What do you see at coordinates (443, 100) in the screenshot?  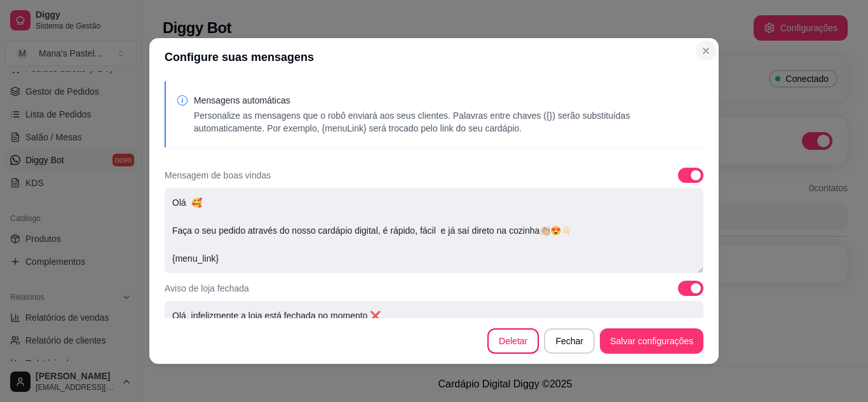 I see `p: Mensagens automáticas` at bounding box center [443, 100].